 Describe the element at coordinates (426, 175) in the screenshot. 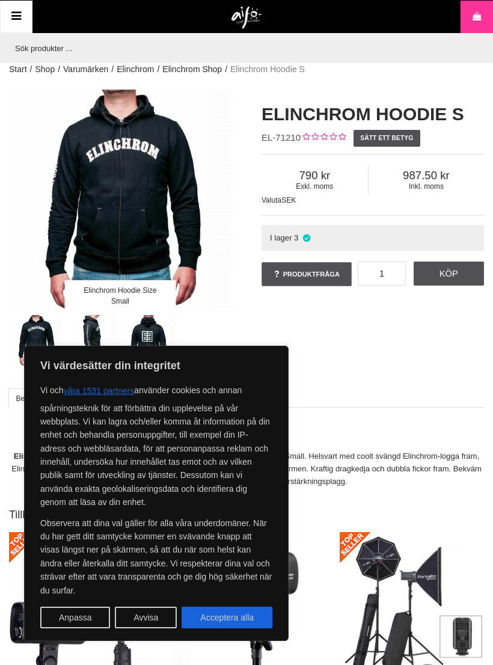

I see `span: 987.50` at that location.